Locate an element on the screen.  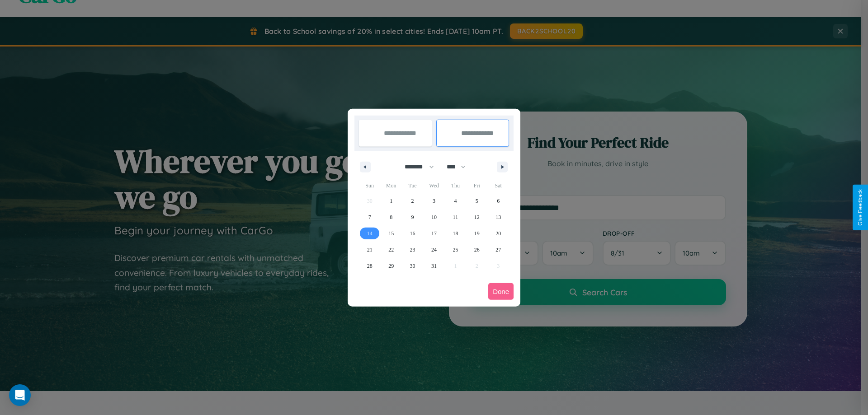
span: 24 is located at coordinates (434, 250).